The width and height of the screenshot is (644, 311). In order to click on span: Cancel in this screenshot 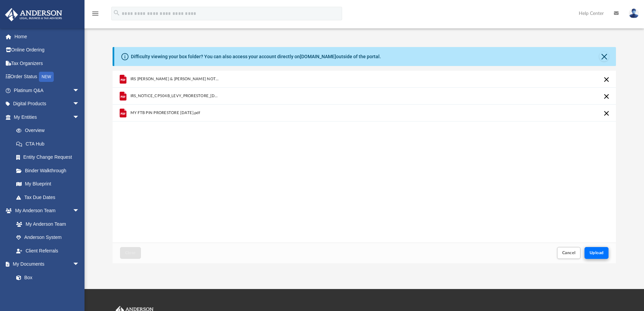, I will do `click(569, 253)`.